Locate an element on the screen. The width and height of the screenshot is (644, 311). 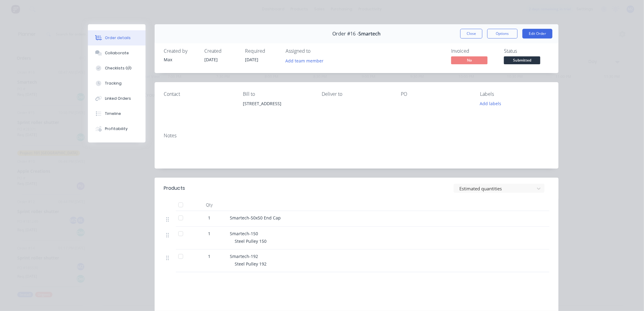
button: Close is located at coordinates (472, 33).